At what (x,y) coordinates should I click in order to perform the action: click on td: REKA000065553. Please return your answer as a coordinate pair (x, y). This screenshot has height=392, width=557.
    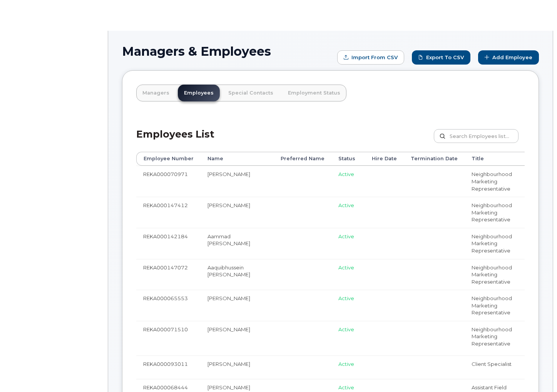
    Looking at the image, I should click on (168, 305).